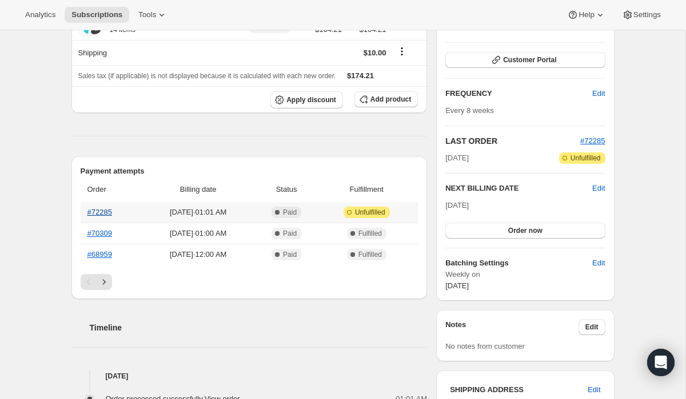  What do you see at coordinates (525, 231) in the screenshot?
I see `button: Order now` at bounding box center [525, 231].